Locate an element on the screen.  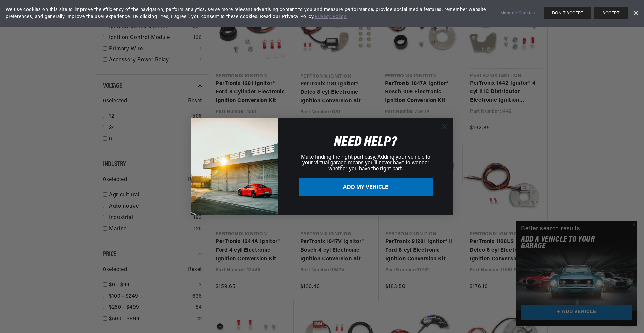
button: Close dialog is located at coordinates (444, 126).